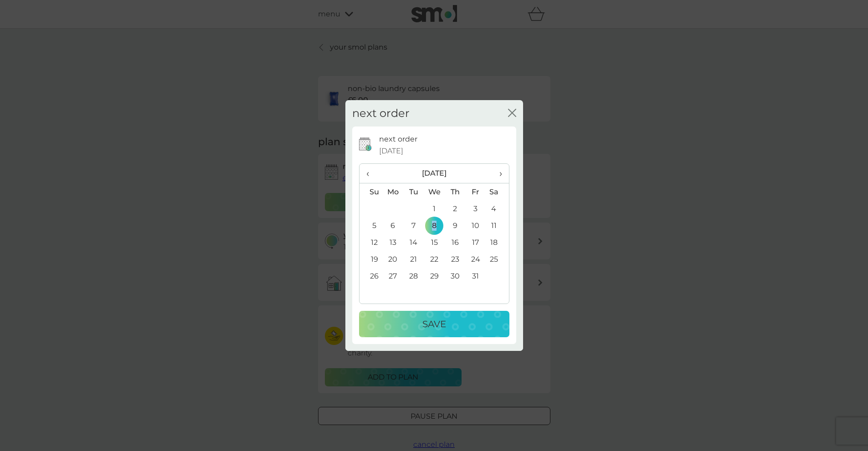 This screenshot has height=451, width=868. What do you see at coordinates (371, 276) in the screenshot?
I see `td: 26` at bounding box center [371, 276].